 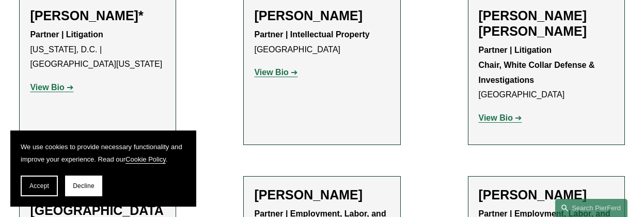 What do you see at coordinates (103, 153) in the screenshot?
I see `p: We use cookies to provide necessary functionality and improve your experience. Read our .` at bounding box center [103, 153].